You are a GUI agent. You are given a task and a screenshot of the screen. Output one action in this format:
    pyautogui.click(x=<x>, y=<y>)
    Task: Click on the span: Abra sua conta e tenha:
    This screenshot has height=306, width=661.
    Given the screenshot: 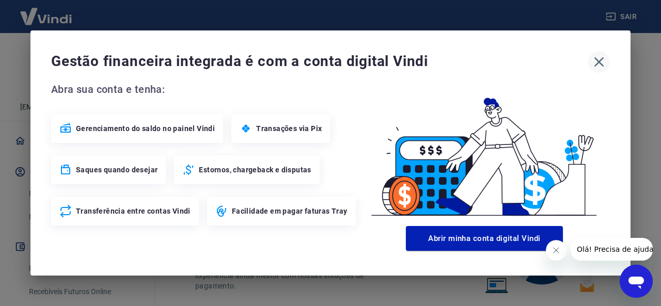 What is the action you would take?
    pyautogui.click(x=205, y=89)
    